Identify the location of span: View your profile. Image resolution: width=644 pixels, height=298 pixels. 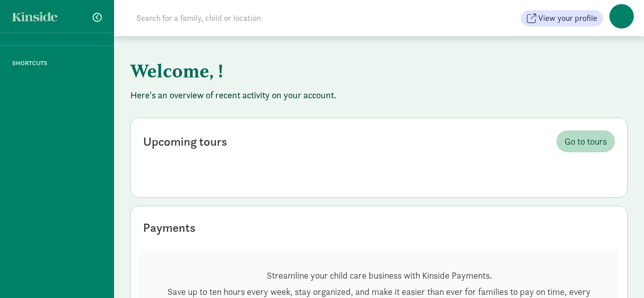
(568, 19).